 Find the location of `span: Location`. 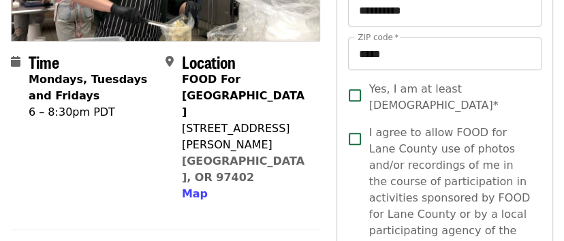

span: Location is located at coordinates (208, 61).